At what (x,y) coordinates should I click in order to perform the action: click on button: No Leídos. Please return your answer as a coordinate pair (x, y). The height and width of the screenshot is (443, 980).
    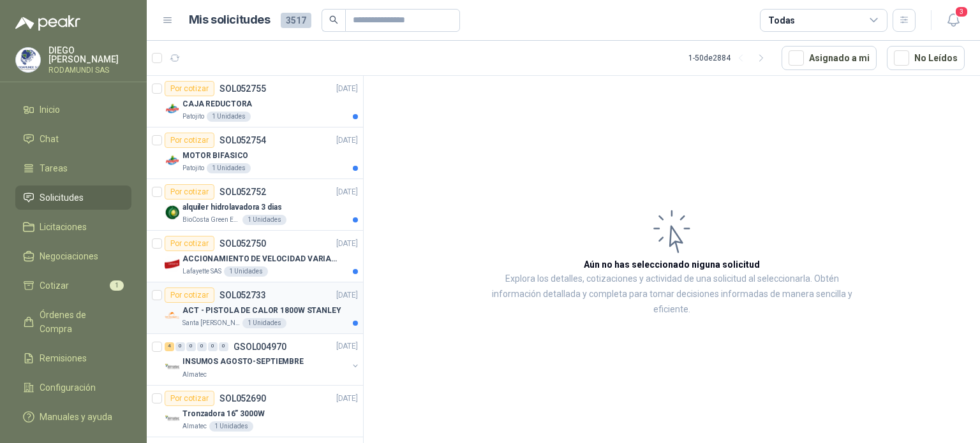
    Looking at the image, I should click on (925, 58).